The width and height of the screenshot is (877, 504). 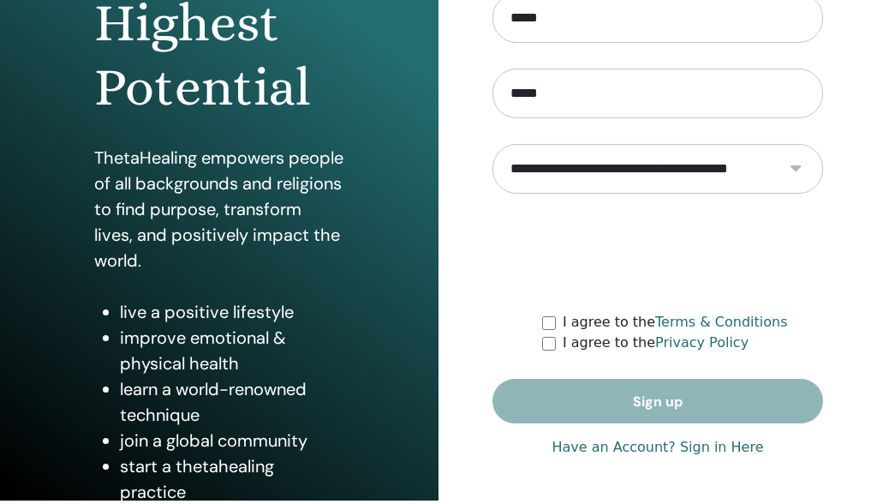 What do you see at coordinates (657, 447) in the screenshot?
I see `a: Have an Account? Sign in Here` at bounding box center [657, 447].